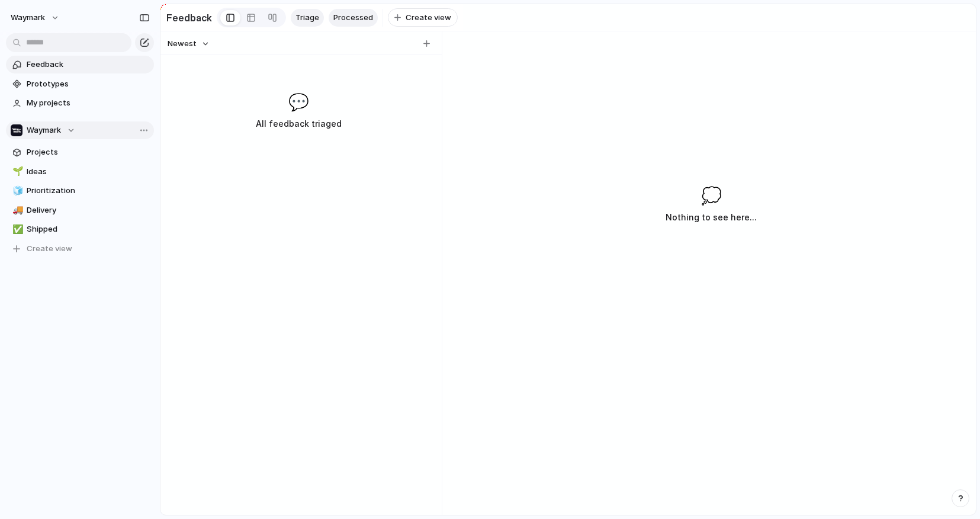 Image resolution: width=980 pixels, height=519 pixels. Describe the element at coordinates (89, 229) in the screenshot. I see `span: Shipped` at that location.